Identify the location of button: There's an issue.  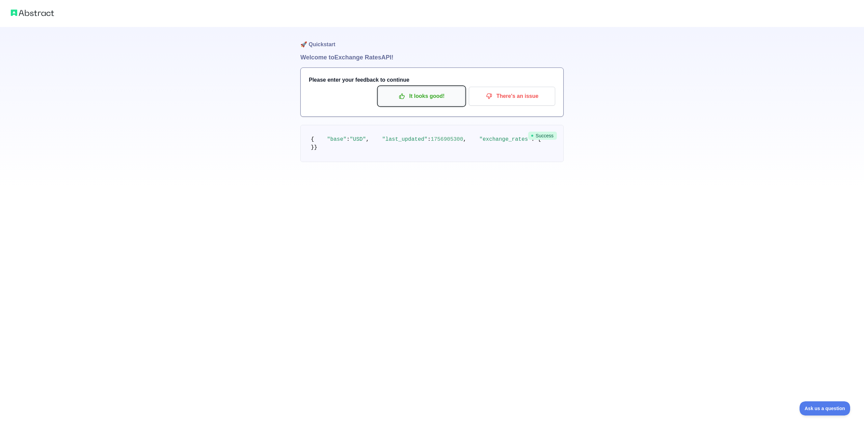
(512, 96).